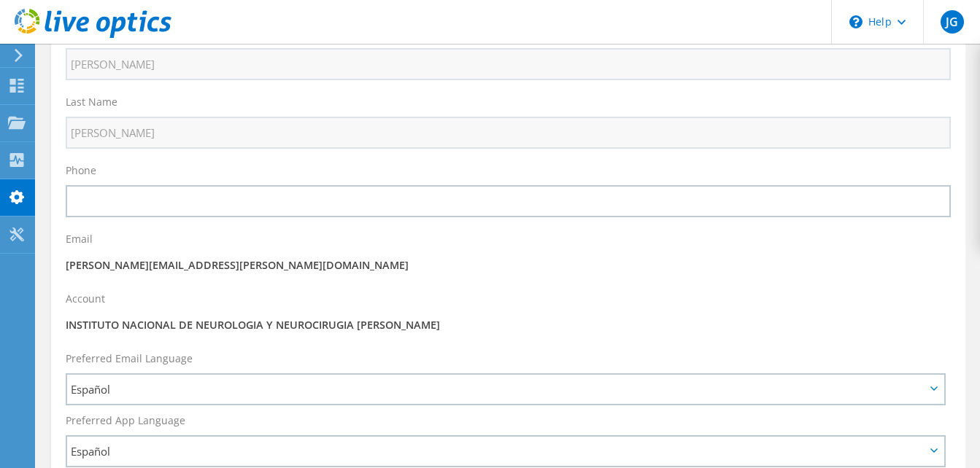 The width and height of the screenshot is (980, 468). I want to click on label: Preferred App Language, so click(125, 420).